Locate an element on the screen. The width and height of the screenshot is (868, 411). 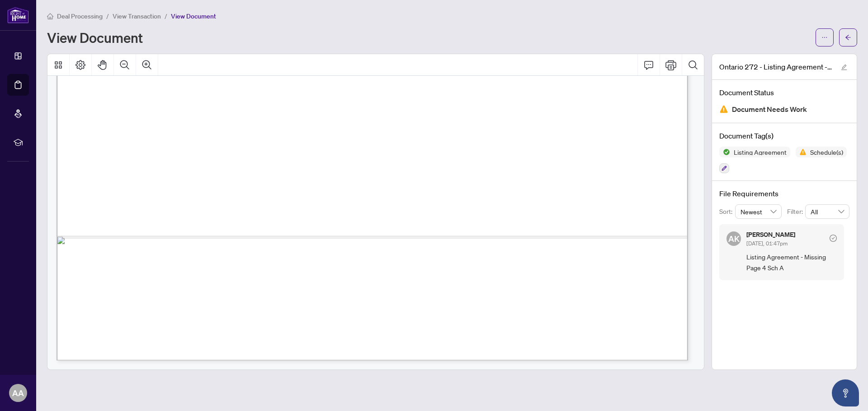
span: Schedule(s) is located at coordinates (827, 152).